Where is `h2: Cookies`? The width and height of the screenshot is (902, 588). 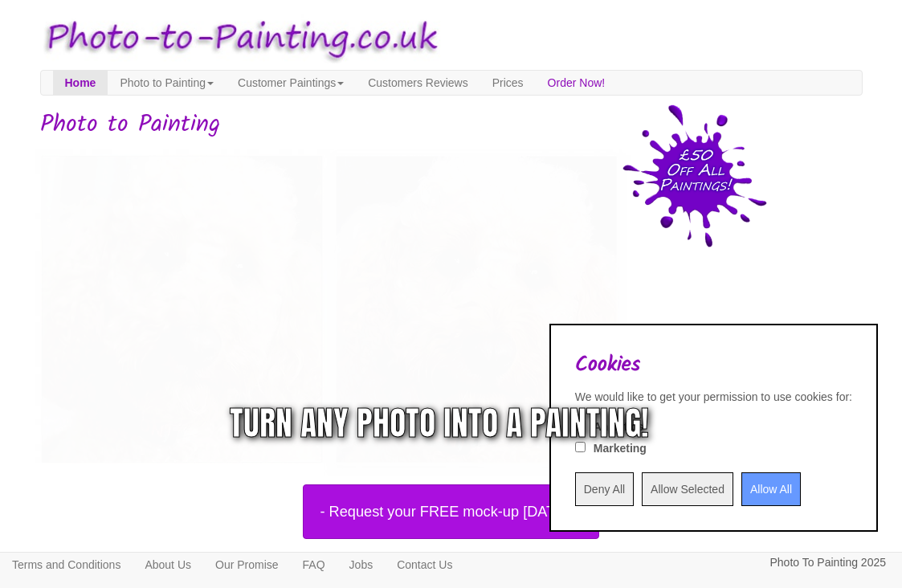
h2: Cookies is located at coordinates (713, 364).